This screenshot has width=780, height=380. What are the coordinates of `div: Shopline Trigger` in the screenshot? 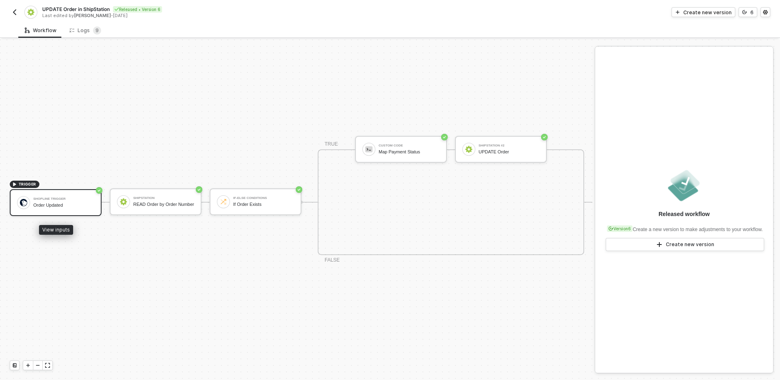 It's located at (64, 199).